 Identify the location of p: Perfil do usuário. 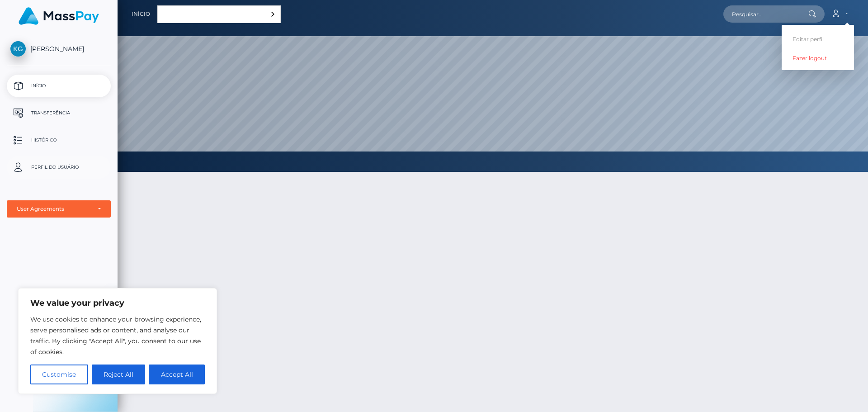
(59, 168).